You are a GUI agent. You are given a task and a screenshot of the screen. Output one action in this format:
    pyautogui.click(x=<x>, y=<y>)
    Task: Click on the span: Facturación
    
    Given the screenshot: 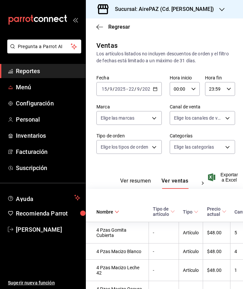 What is the action you would take?
    pyautogui.click(x=48, y=152)
    